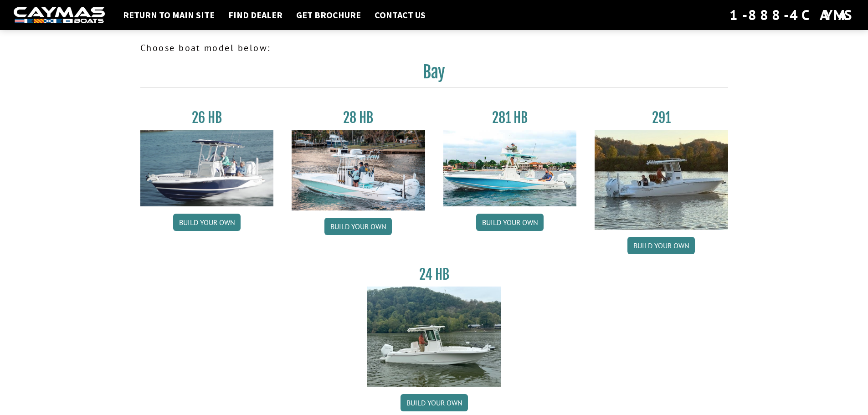  I want to click on img: 28_hb_thumbnail_for_caymas_connect.jpg, so click(358, 170).